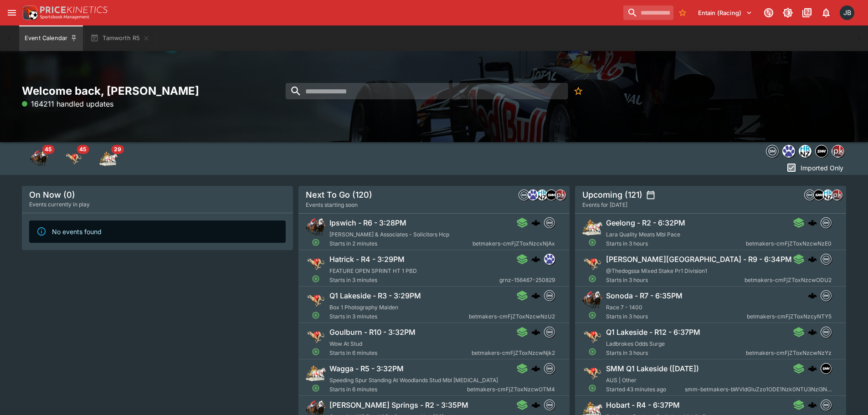 The height and width of the screenshot is (415, 868). Describe the element at coordinates (624, 307) in the screenshot. I see `span: Race 7 - 1400` at that location.